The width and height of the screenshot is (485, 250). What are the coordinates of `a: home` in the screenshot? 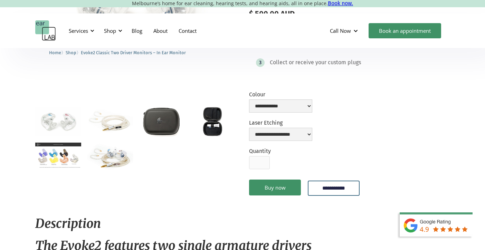 It's located at (46, 31).